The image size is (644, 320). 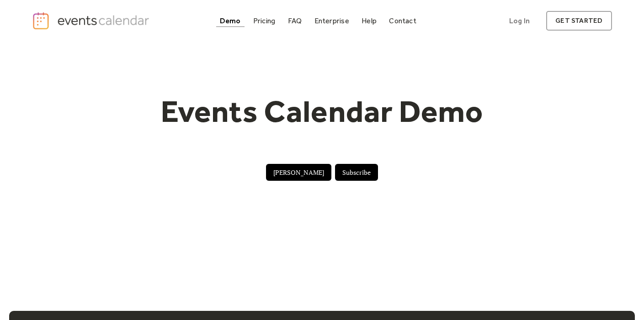 What do you see at coordinates (264, 21) in the screenshot?
I see `div: Pricing` at bounding box center [264, 21].